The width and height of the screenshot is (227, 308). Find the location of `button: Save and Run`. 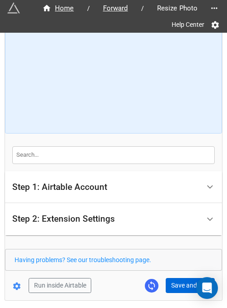

button: Save and Run is located at coordinates (190, 286).